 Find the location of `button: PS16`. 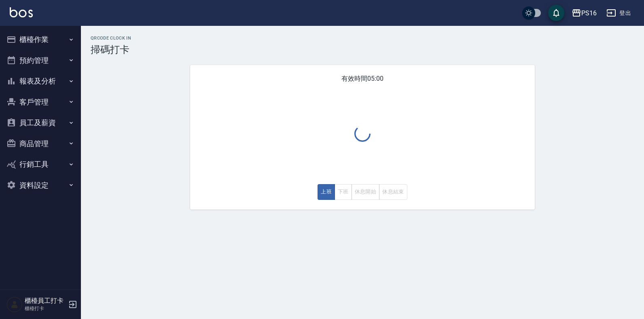

button: PS16 is located at coordinates (584, 13).